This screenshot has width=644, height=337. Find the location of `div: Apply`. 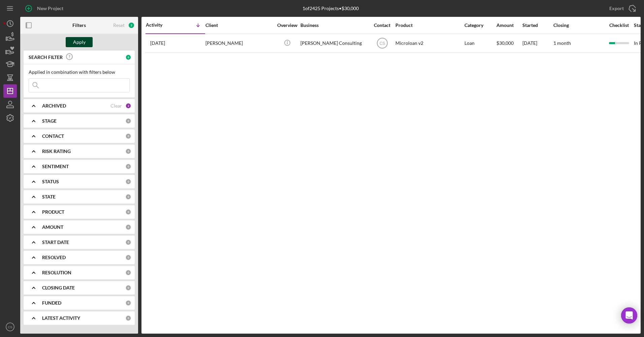

div: Apply is located at coordinates (79, 42).